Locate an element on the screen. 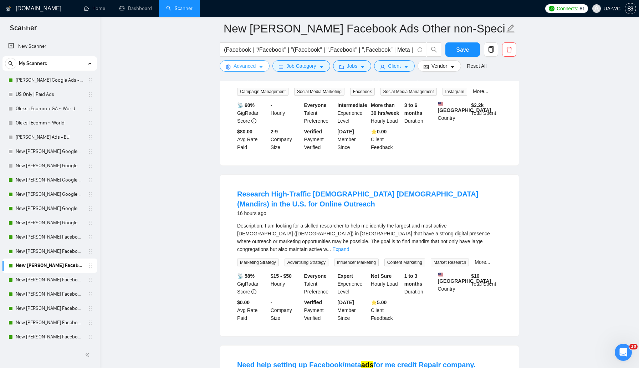  a: Oleksii Ecomm + GA ~ World is located at coordinates (50, 109).